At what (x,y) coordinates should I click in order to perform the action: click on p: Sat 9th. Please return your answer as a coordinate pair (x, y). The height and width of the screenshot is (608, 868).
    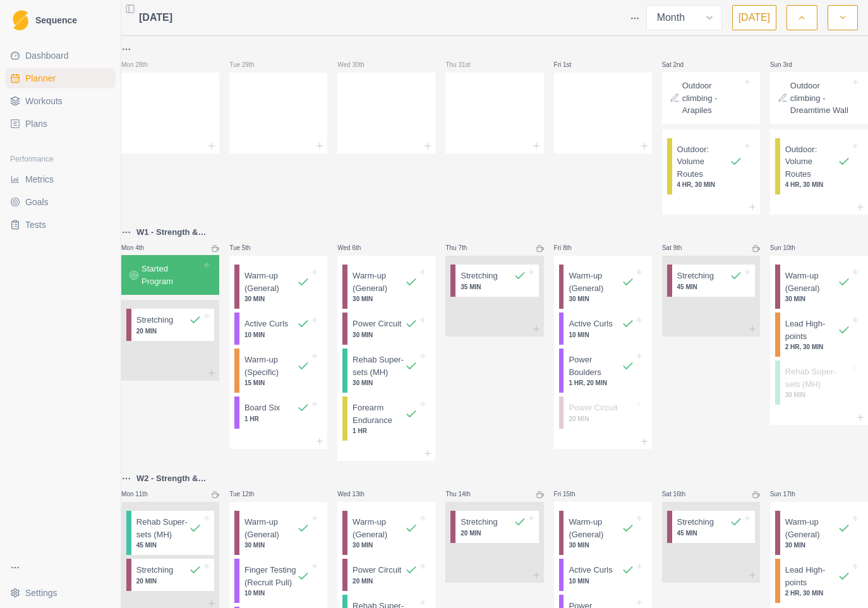
    Looking at the image, I should click on (681, 248).